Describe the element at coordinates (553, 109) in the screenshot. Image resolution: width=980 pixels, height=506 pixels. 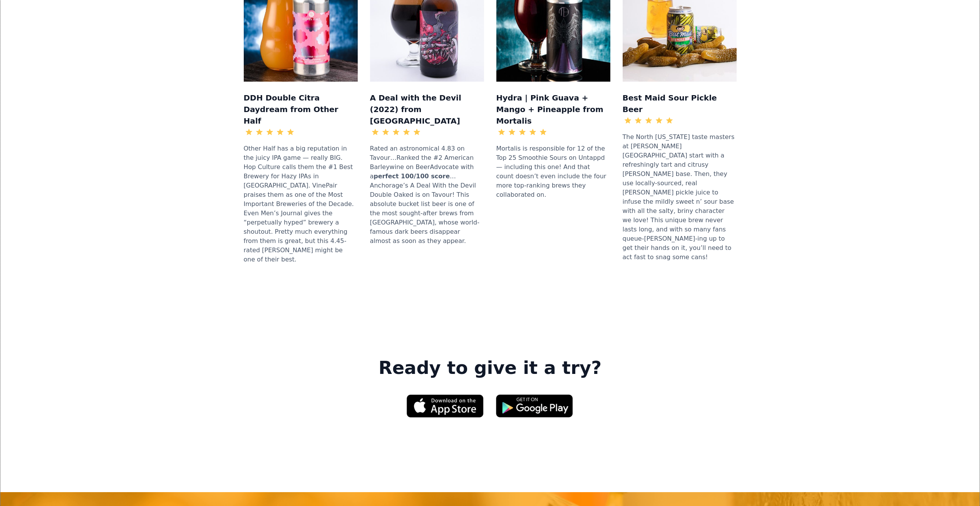
I see `h3: Hydra | Pink Guava + Mango + Pineapple from Mortalis` at that location.